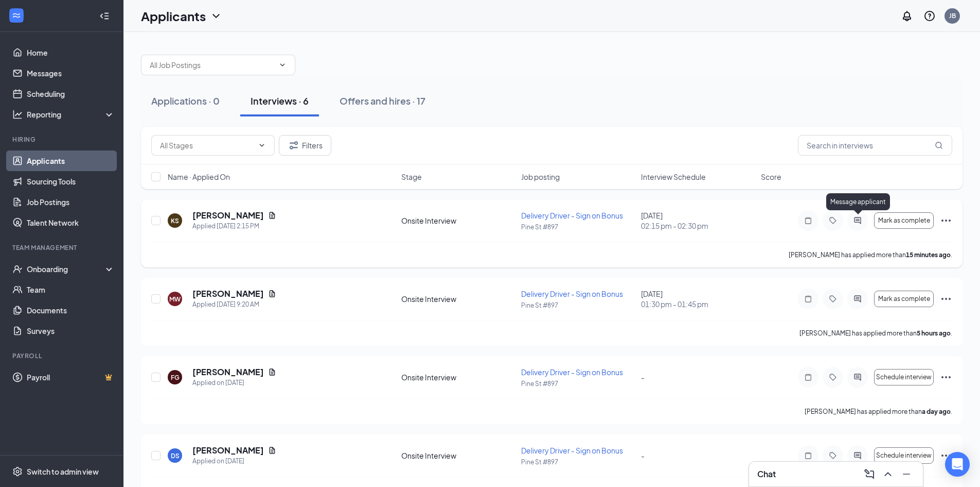 The height and width of the screenshot is (487, 980). I want to click on a: Documents, so click(71, 310).